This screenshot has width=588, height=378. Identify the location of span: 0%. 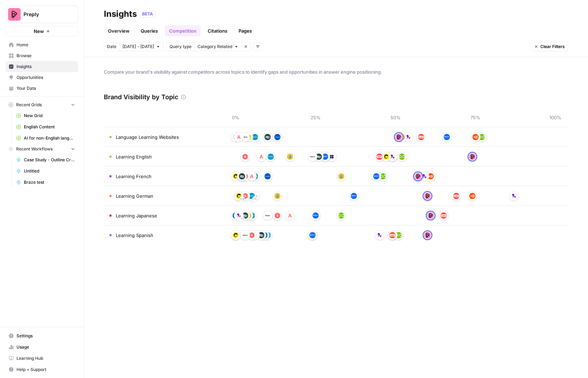
(235, 117).